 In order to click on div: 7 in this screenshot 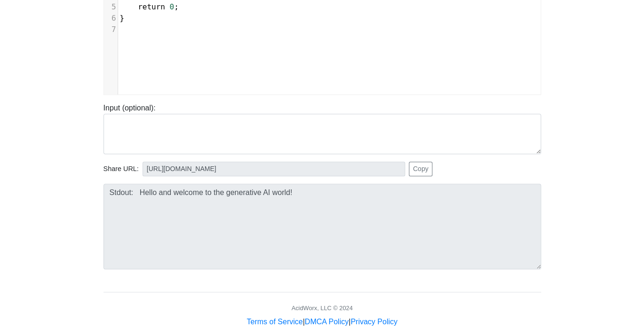, I will do `click(110, 29)`.